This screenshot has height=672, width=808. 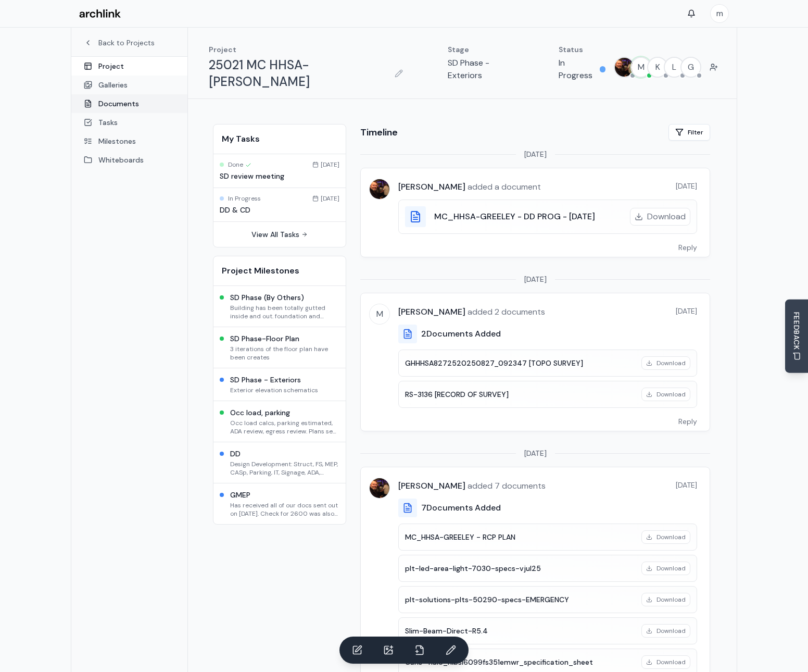 What do you see at coordinates (285, 468) in the screenshot?
I see `p: Design Development: Struct, FS, MEP, CASp, Parking, IT, Signage, ADA, Egress, Etc.` at bounding box center [285, 468].